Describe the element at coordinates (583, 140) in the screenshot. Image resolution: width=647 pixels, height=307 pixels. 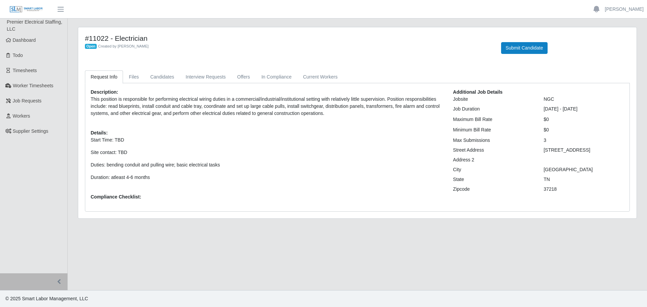
I see `div: 3` at that location.